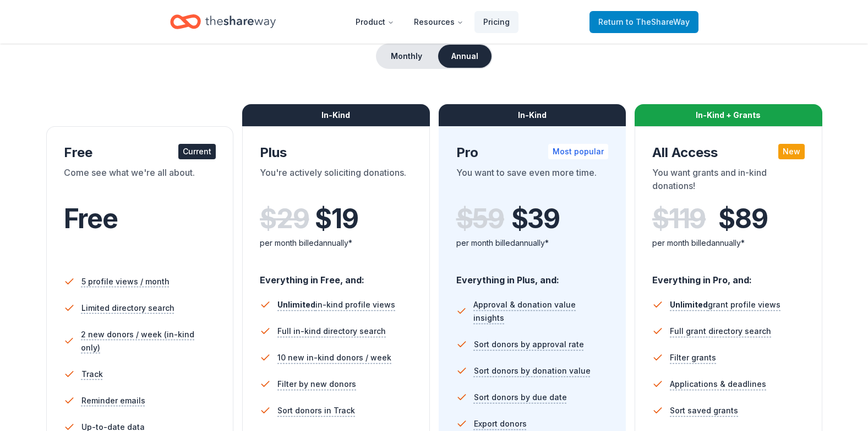  Describe the element at coordinates (533, 181) in the screenshot. I see `div: You want to save even more time.` at that location.